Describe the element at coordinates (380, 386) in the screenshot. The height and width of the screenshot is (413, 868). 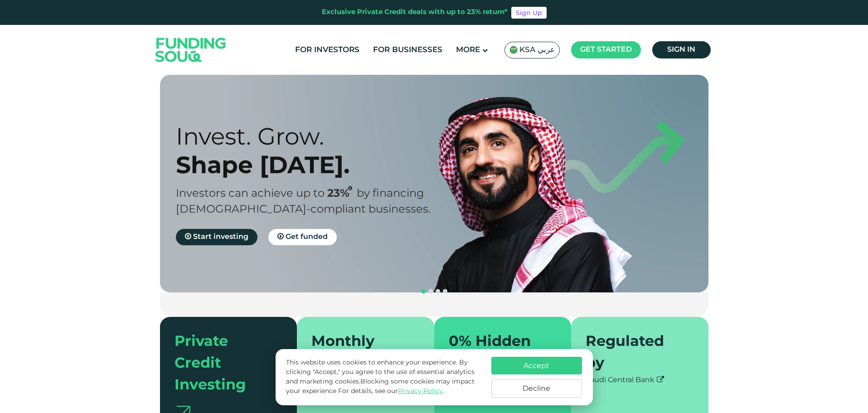
I see `span: Blocking some cookies may impact your experience` at that location.